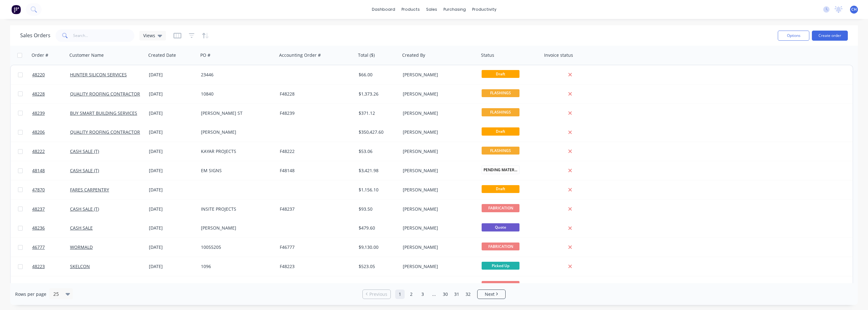 The height and width of the screenshot is (310, 868). I want to click on div: $1,156.10, so click(377, 190).